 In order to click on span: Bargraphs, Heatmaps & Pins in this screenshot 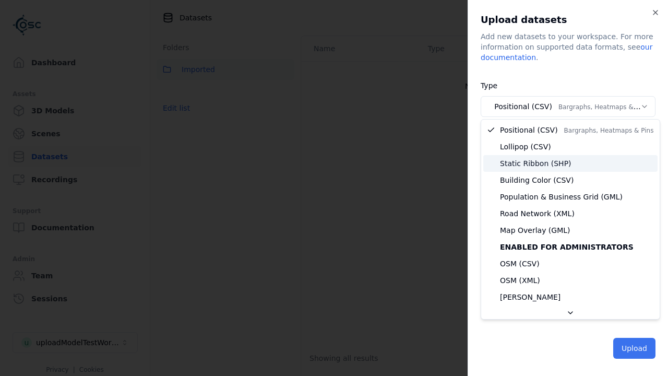, I will do `click(609, 130)`.